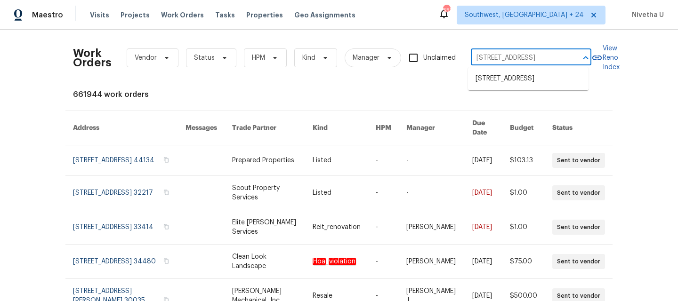 This screenshot has height=301, width=678. I want to click on td: Scout Property Services, so click(265, 193).